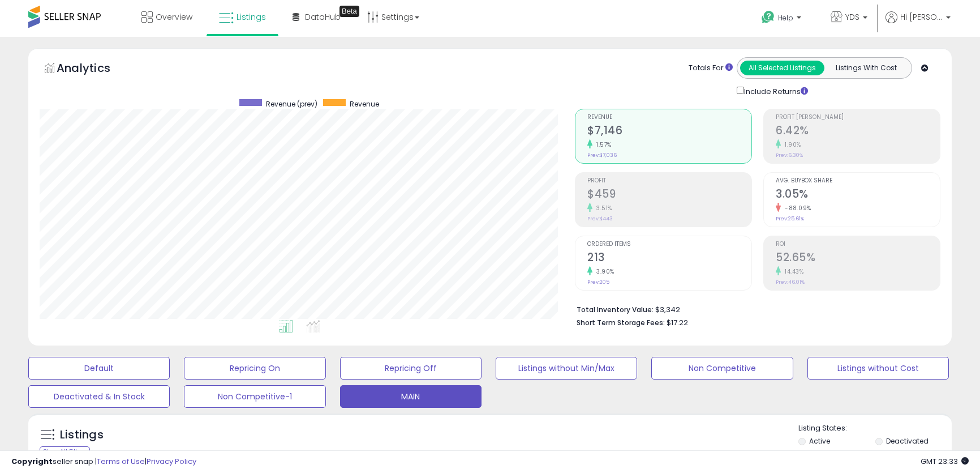  Describe the element at coordinates (858, 195) in the screenshot. I see `h2: 3.05%` at that location.